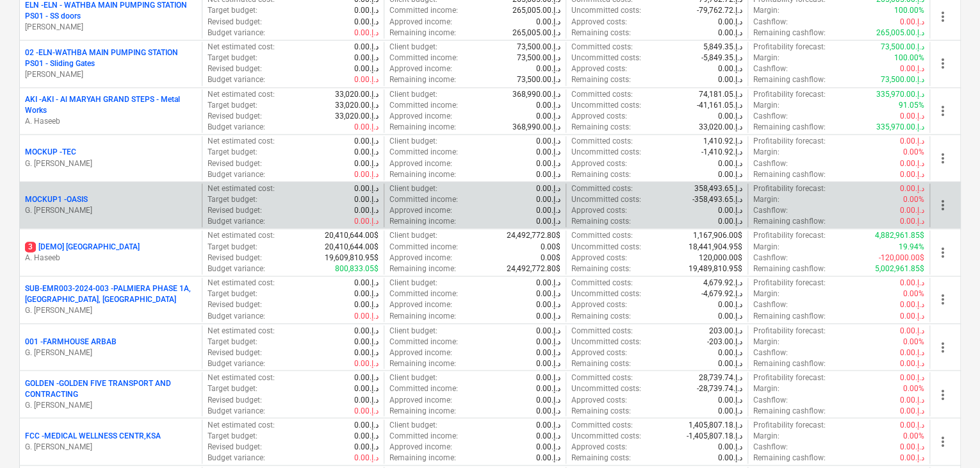  Describe the element at coordinates (550, 258) in the screenshot. I see `p: 0.00$` at that location.